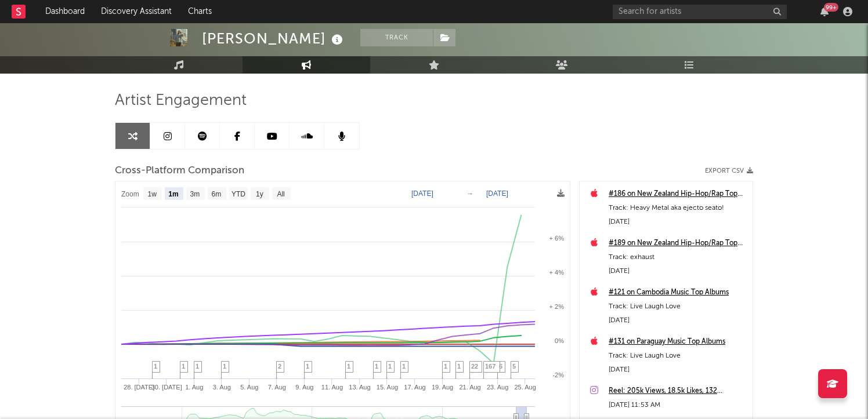  I want to click on text: 23. Aug, so click(497, 387).